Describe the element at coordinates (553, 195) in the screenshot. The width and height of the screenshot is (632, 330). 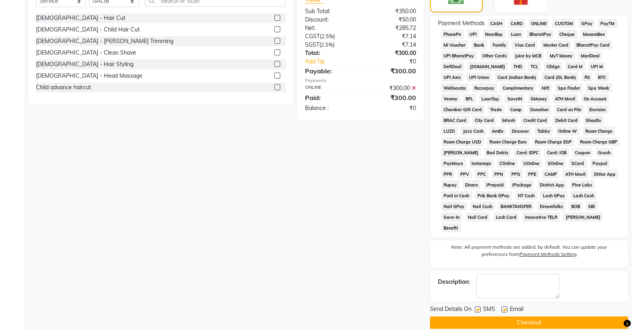
I see `span: Lash GPay` at that location.